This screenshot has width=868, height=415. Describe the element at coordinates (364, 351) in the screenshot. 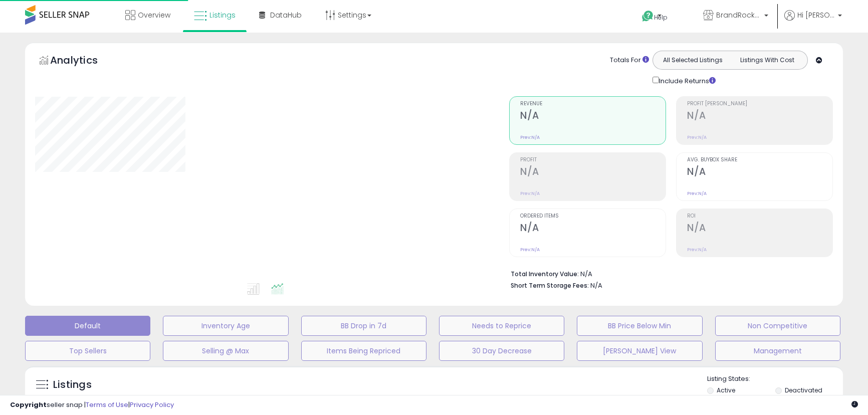

I see `button: Items Being Repriced` at that location.